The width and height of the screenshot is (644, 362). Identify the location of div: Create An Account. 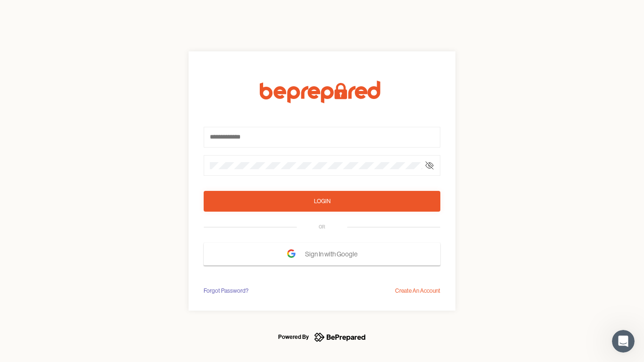
(418, 291).